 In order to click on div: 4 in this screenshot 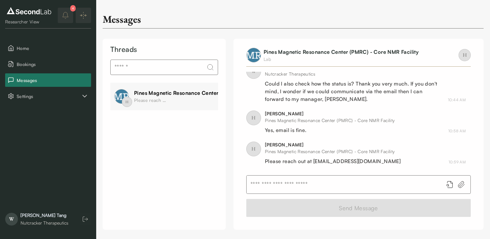, I will do `click(73, 8)`.